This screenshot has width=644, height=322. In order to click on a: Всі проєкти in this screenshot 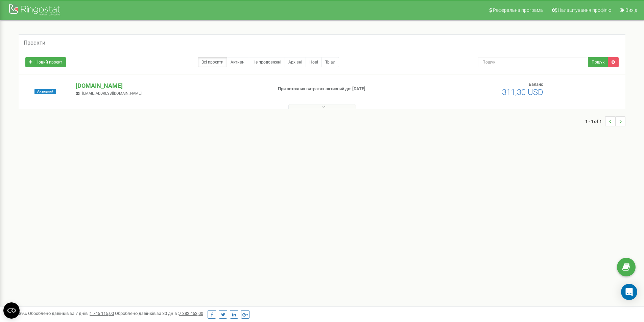, I will do `click(213, 62)`.